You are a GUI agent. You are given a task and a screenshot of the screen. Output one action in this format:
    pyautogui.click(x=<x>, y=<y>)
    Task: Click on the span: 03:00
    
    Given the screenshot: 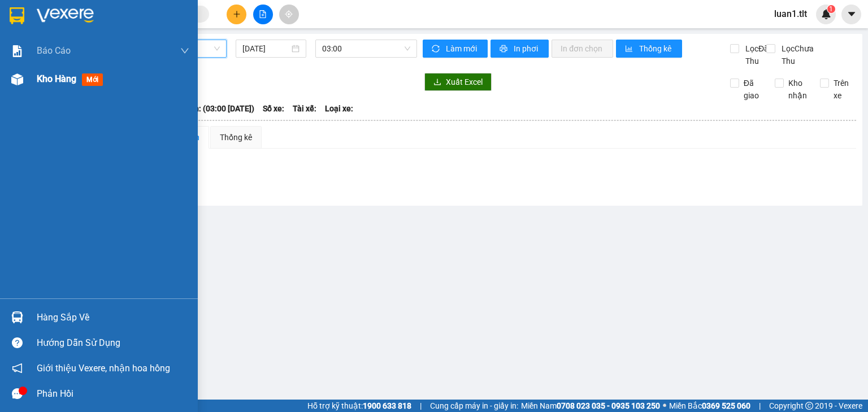 What is the action you would take?
    pyautogui.click(x=367, y=49)
    